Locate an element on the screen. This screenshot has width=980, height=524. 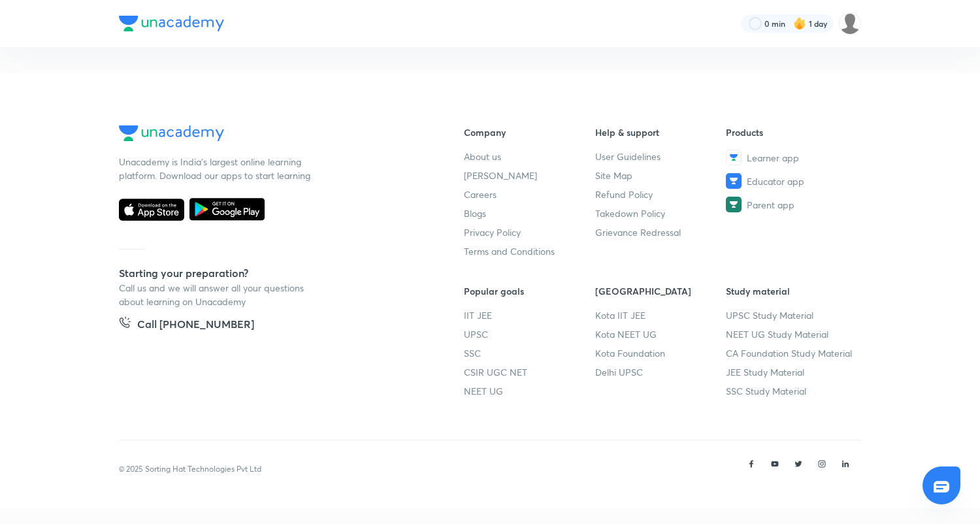
a: Kota IIT JEE is located at coordinates (661, 315).